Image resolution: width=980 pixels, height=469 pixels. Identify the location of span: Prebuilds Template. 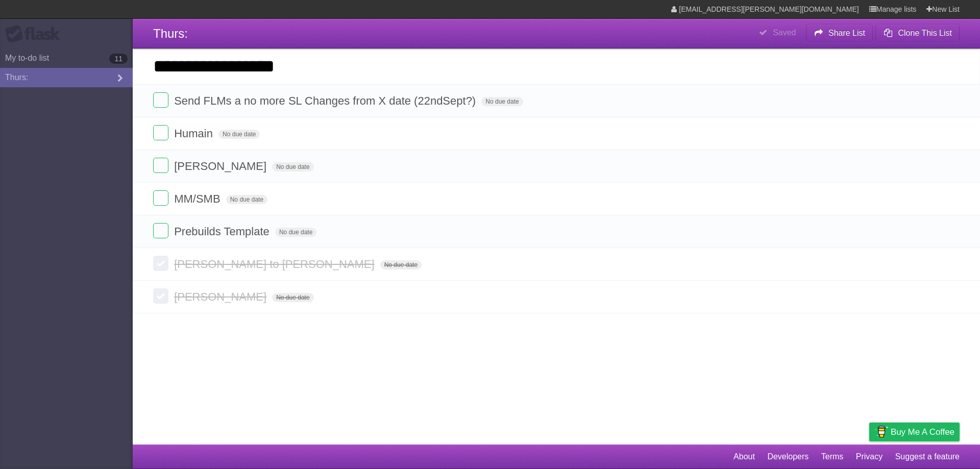
(223, 231).